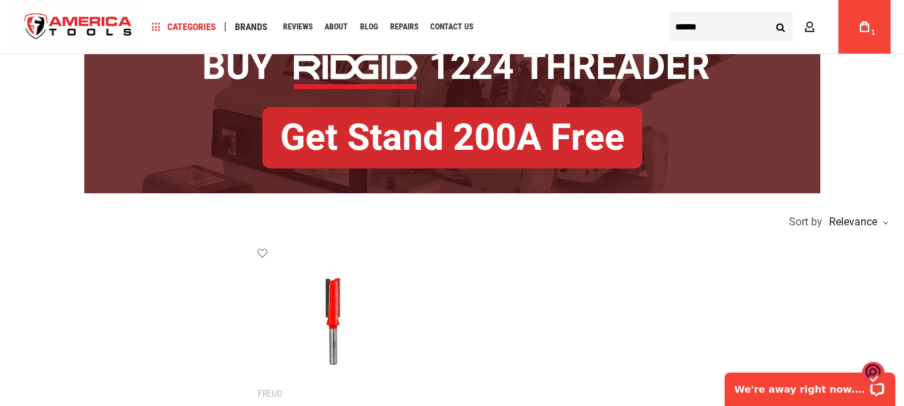 This screenshot has width=904, height=406. I want to click on a: Reviews, so click(298, 27).